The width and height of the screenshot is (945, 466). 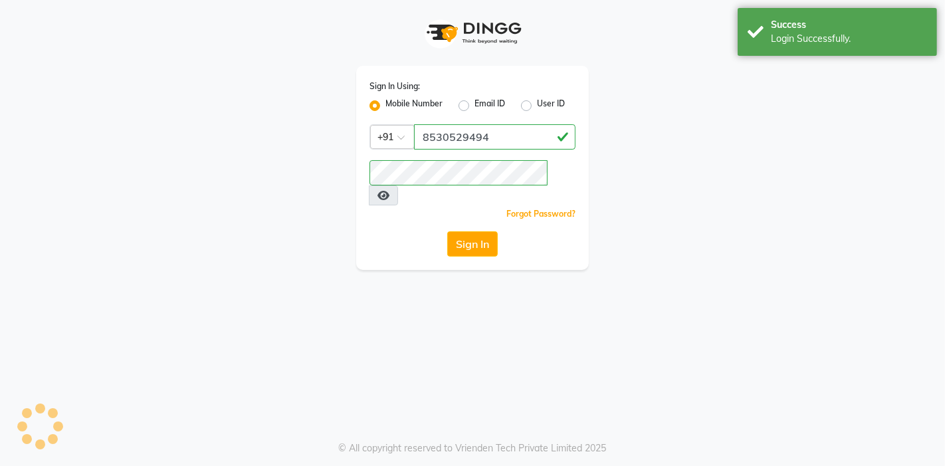 I want to click on label: Mobile Number, so click(x=414, y=106).